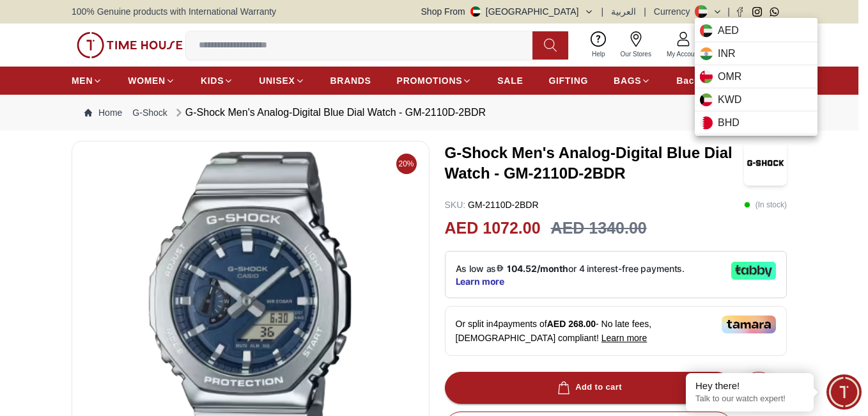 The image size is (868, 416). What do you see at coordinates (729, 77) in the screenshot?
I see `span: OMR` at bounding box center [729, 77].